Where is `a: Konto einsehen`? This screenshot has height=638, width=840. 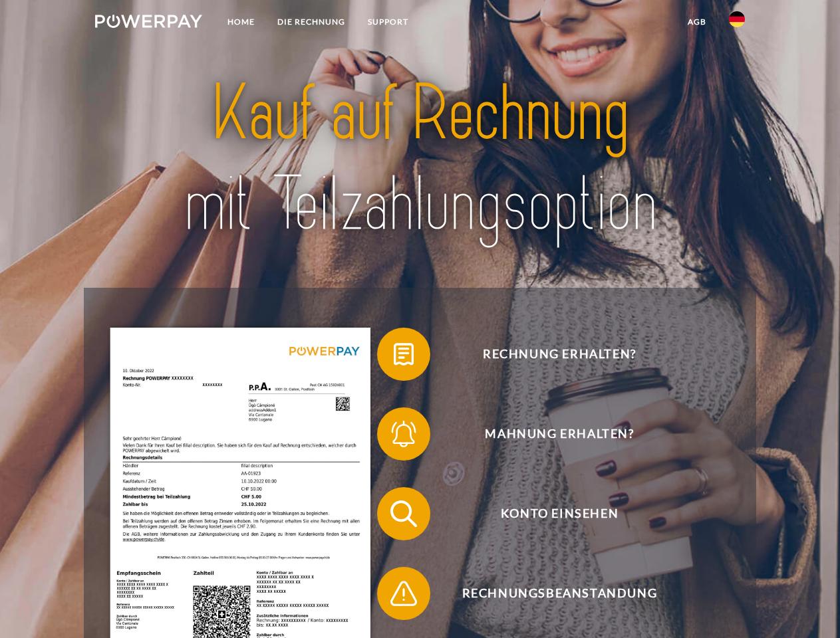
a: Konto einsehen is located at coordinates (550, 514).